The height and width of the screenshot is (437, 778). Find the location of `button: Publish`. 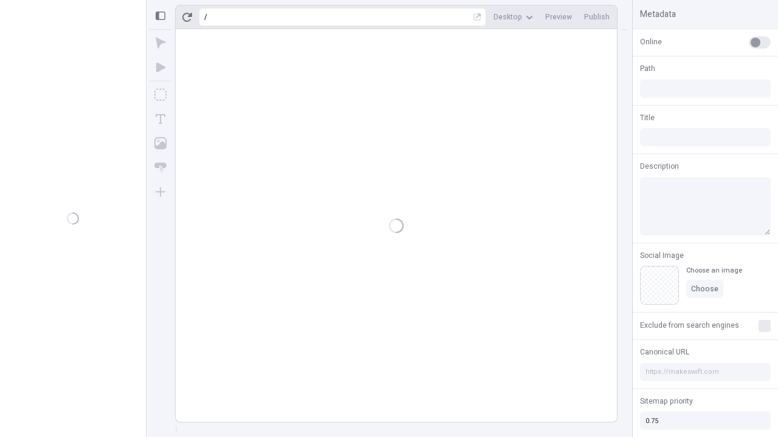

button: Publish is located at coordinates (596, 17).